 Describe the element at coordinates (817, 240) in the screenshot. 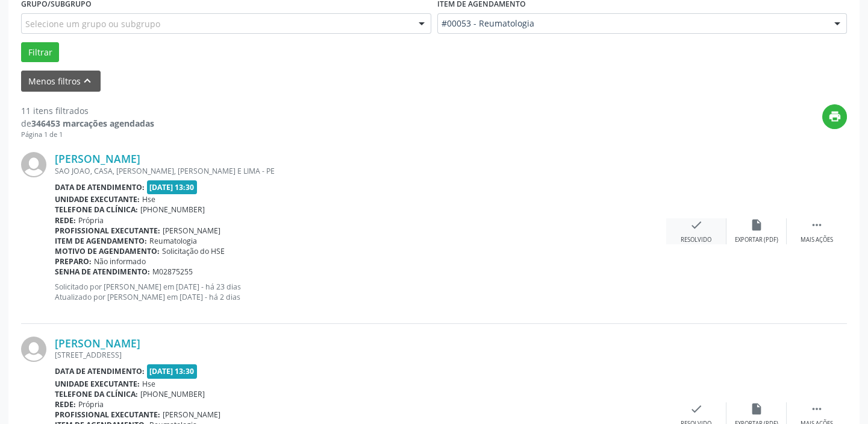

I see `div: Mais ações` at that location.